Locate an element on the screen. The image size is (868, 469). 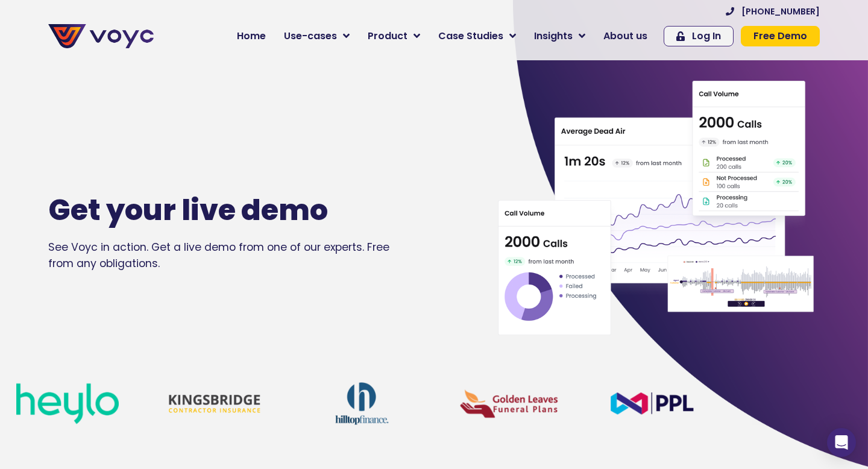
a: Use-cases is located at coordinates (317, 36).